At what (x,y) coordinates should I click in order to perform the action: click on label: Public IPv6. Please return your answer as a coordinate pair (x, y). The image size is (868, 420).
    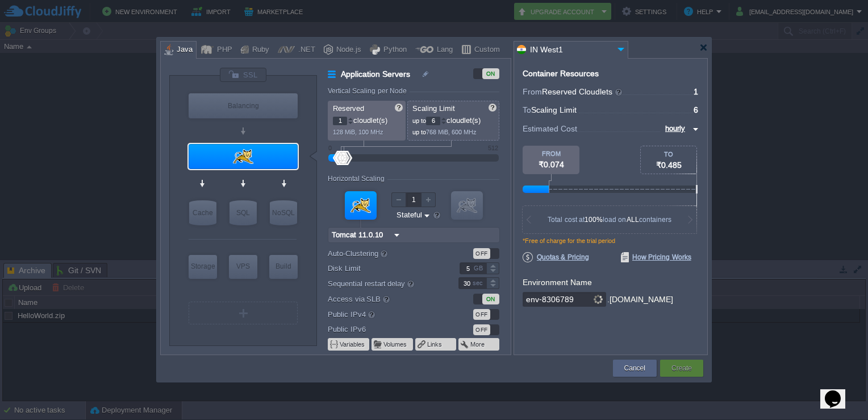
    Looking at the image, I should click on (385, 329).